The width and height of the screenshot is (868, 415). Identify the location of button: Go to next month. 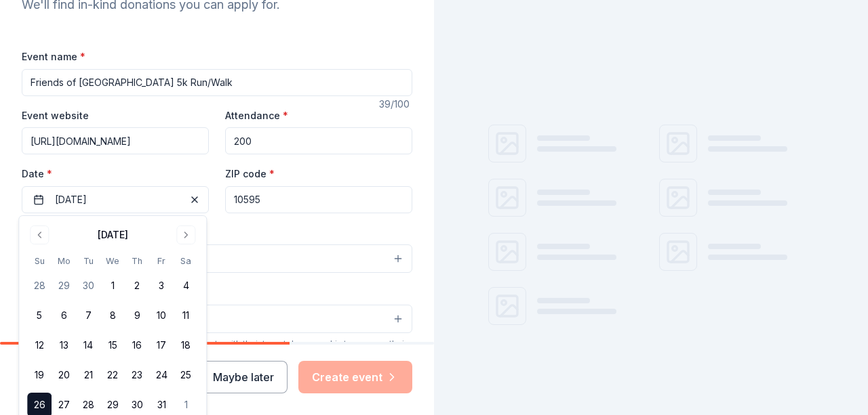
(185, 235).